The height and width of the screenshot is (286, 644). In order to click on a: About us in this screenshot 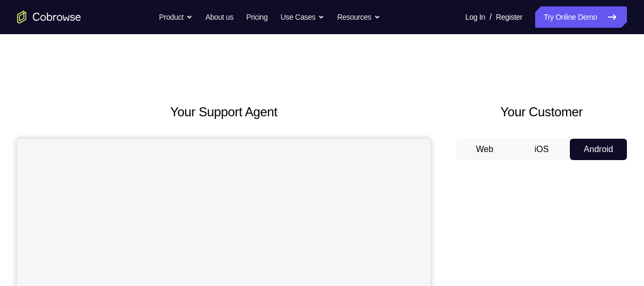, I will do `click(219, 17)`.